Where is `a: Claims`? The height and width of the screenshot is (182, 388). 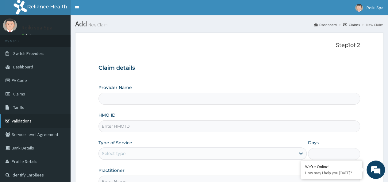
a: Claims is located at coordinates (351, 25).